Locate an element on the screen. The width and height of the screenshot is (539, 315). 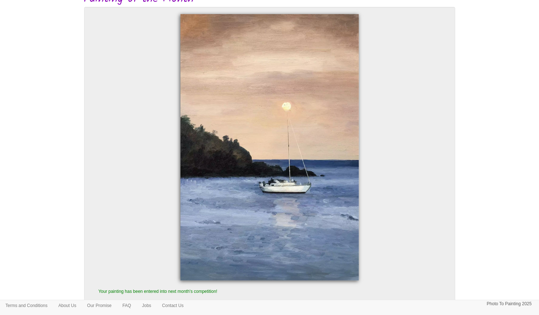
a: About Us is located at coordinates (67, 305).